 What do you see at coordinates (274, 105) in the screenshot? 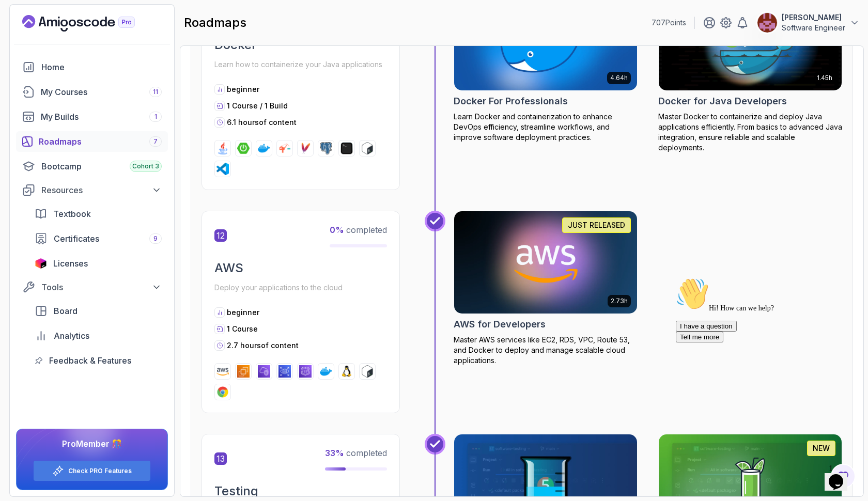
I see `span: / 1 Build` at bounding box center [274, 105].